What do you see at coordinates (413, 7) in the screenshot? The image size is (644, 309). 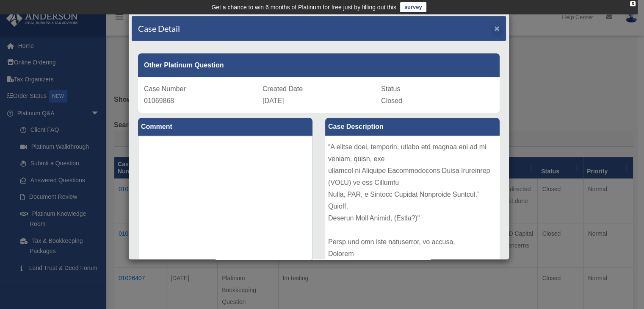 I see `a: survey` at bounding box center [413, 7].